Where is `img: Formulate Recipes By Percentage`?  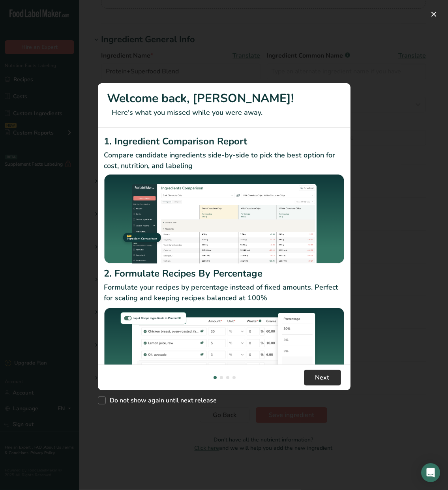 img: Formulate Recipes By Percentage is located at coordinates (224, 354).